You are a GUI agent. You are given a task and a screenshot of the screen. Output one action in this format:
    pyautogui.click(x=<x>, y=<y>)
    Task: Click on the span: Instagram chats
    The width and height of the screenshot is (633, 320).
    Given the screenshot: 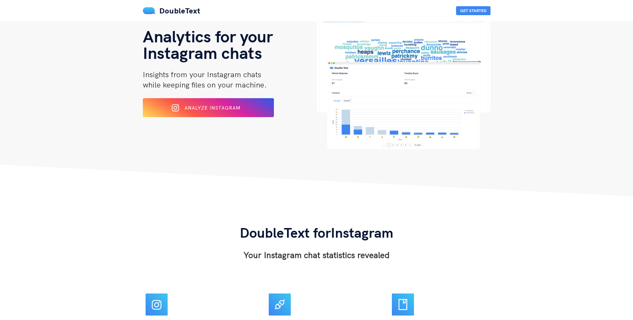 What is the action you would take?
    pyautogui.click(x=202, y=53)
    